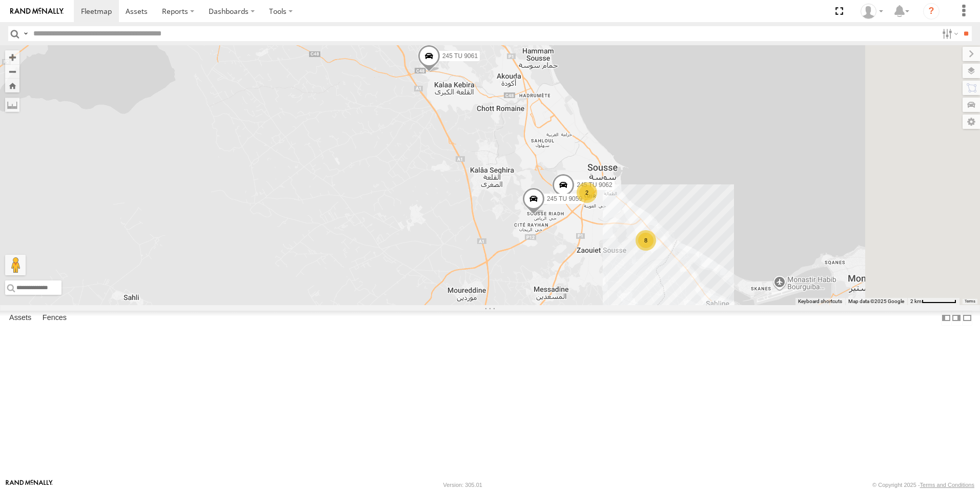  What do you see at coordinates (971, 122) in the screenshot?
I see `label: Map Settings` at bounding box center [971, 122].